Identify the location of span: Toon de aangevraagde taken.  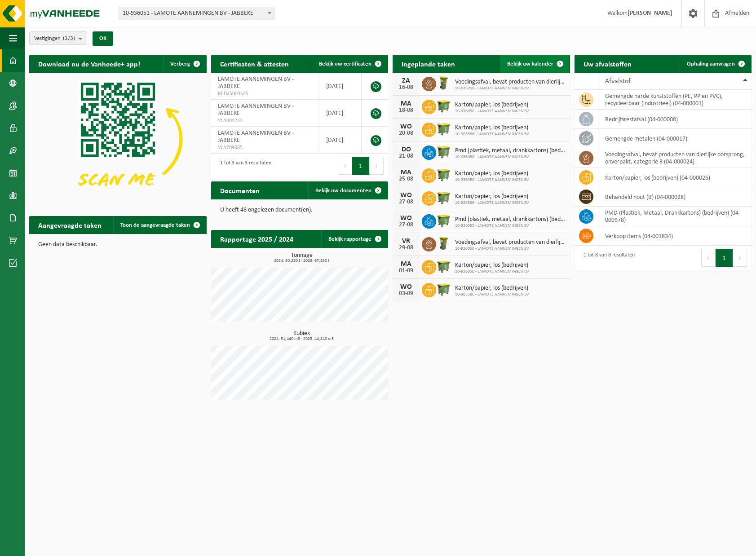
(155, 225).